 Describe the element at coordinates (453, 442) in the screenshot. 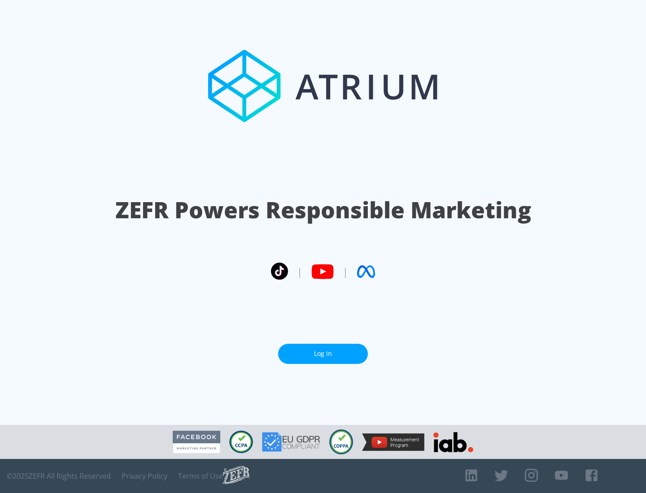

I see `img: IAB` at that location.